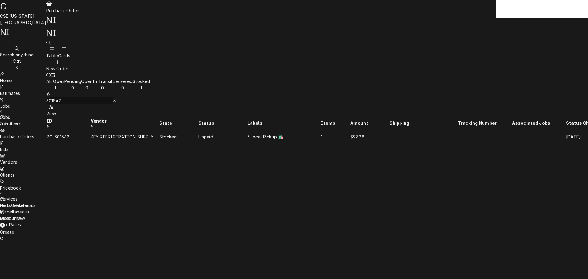  I want to click on div: Cards, so click(64, 55).